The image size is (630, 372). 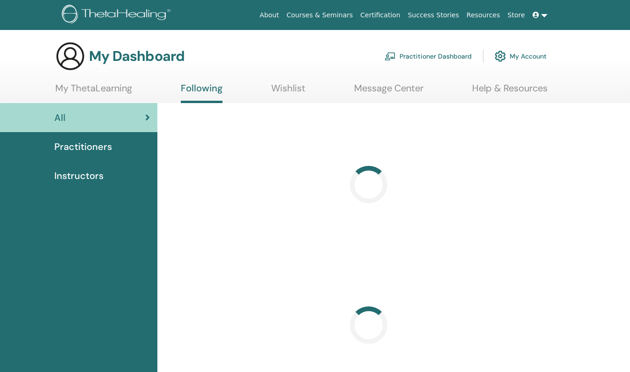 What do you see at coordinates (520, 56) in the screenshot?
I see `a: My Account` at bounding box center [520, 56].